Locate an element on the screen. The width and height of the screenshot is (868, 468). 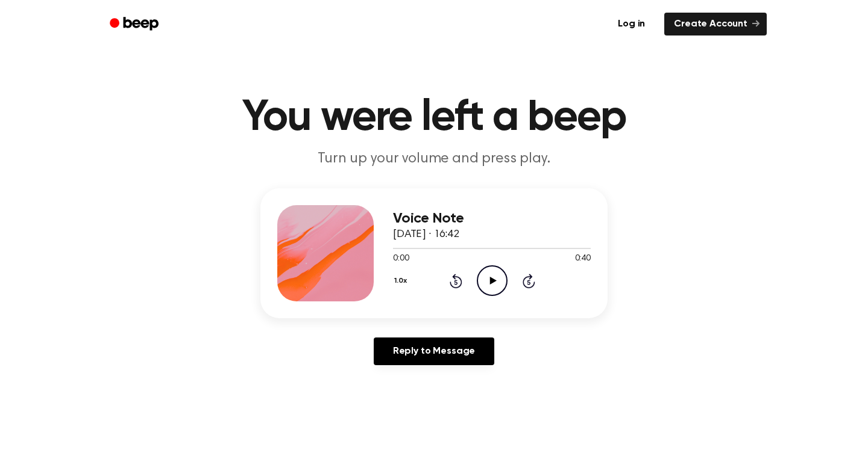
button: 1.0x is located at coordinates (402, 282).